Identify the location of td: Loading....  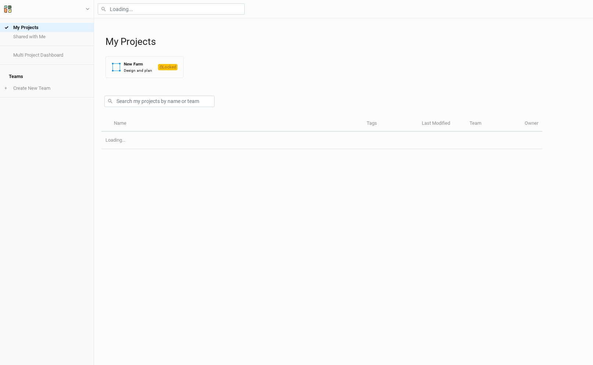
(322, 140).